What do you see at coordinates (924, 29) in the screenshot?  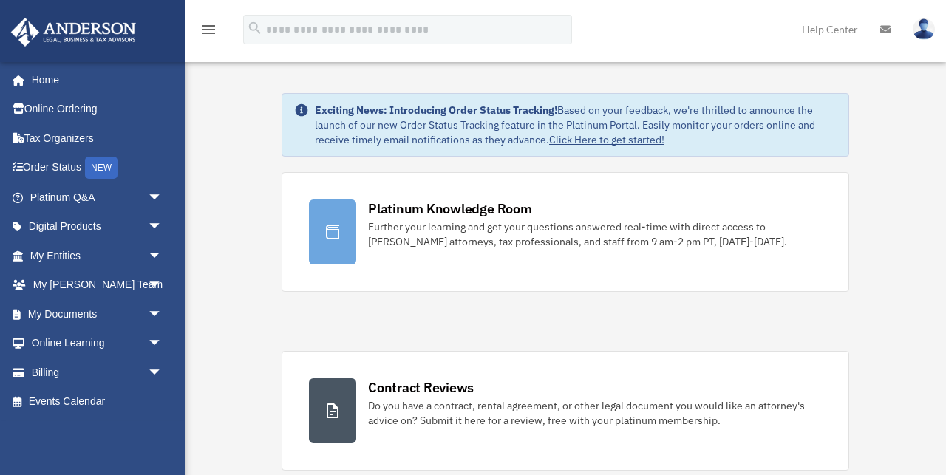 I see `img: User Pic` at bounding box center [924, 29].